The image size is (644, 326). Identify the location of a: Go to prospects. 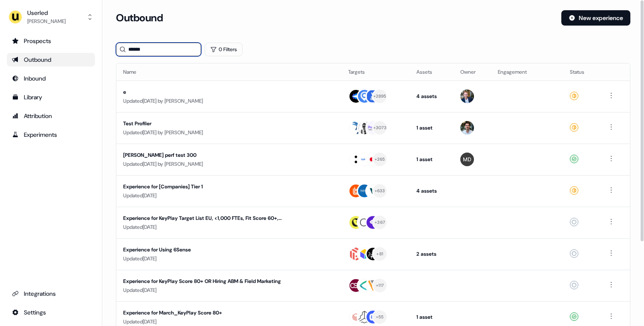
(51, 41).